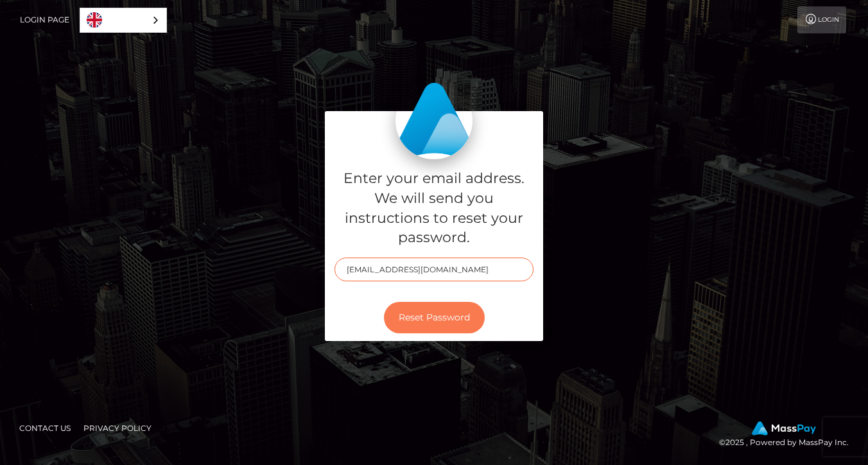 Image resolution: width=868 pixels, height=465 pixels. Describe the element at coordinates (822, 20) in the screenshot. I see `a: Login` at that location.